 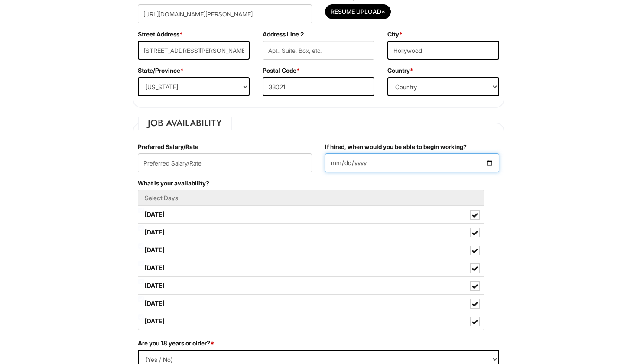 What do you see at coordinates (161, 71) in the screenshot?
I see `label: State/Province` at bounding box center [161, 71].